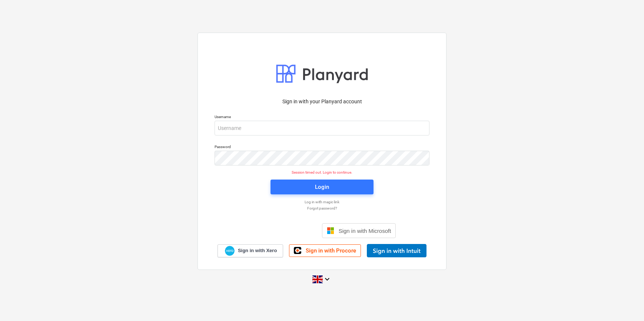  Describe the element at coordinates (257, 251) in the screenshot. I see `span: Sign in with Xero` at that location.